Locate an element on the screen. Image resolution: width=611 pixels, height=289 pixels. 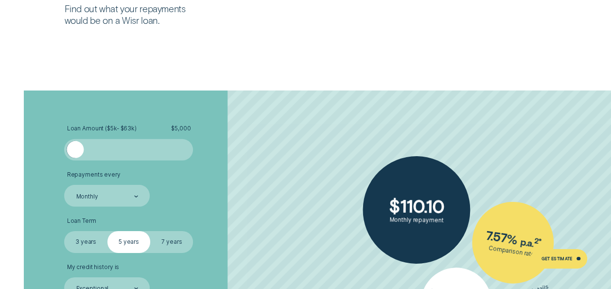
label: 3 years is located at coordinates (86, 242).